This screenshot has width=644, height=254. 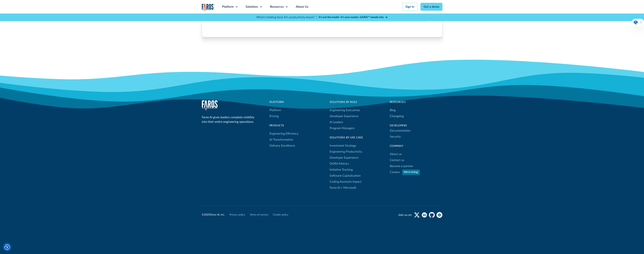 What do you see at coordinates (281, 215) in the screenshot?
I see `a: Cookie policy` at bounding box center [281, 215].